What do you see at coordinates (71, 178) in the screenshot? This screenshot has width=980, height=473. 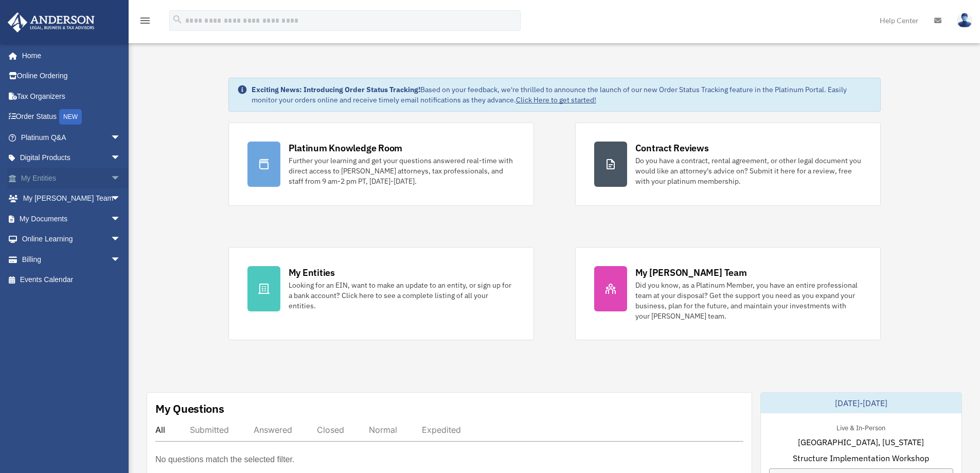 I see `a: My Entitiesarrow_drop_down` at bounding box center [71, 178].